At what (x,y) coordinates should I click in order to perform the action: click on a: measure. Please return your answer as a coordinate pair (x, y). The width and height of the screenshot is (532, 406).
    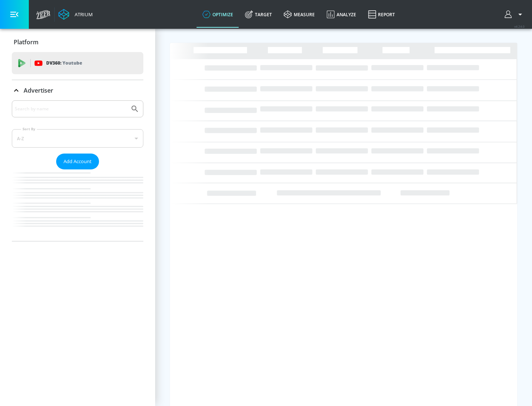
    Looking at the image, I should click on (299, 14).